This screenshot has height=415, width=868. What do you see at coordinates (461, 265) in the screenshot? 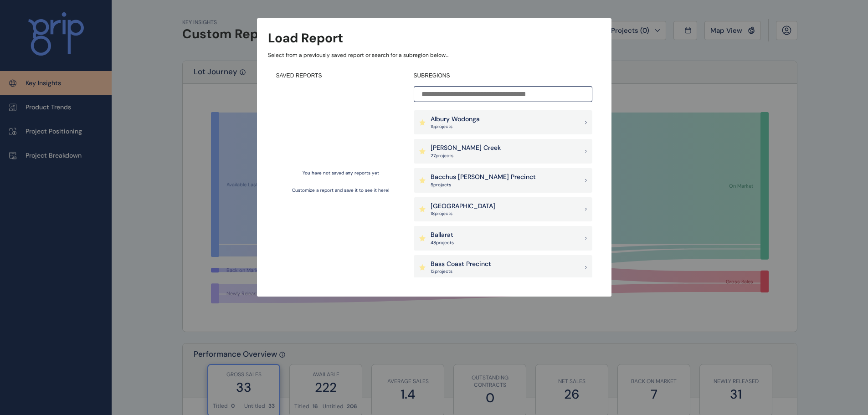
I see `p: Bass Coast Precinct` at bounding box center [461, 265].